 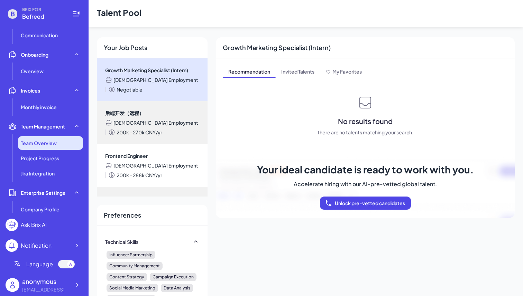 What do you see at coordinates (135, 266) in the screenshot?
I see `div: Community Management` at bounding box center [135, 266].